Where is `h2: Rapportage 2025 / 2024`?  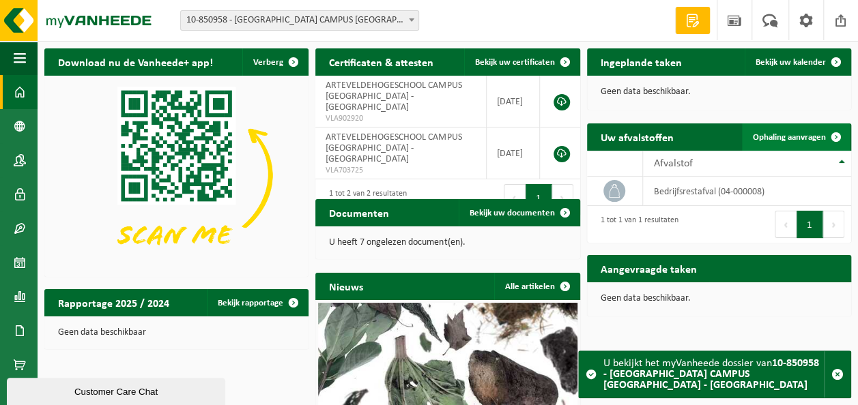 h2: Rapportage 2025 / 2024 is located at coordinates (113, 302).